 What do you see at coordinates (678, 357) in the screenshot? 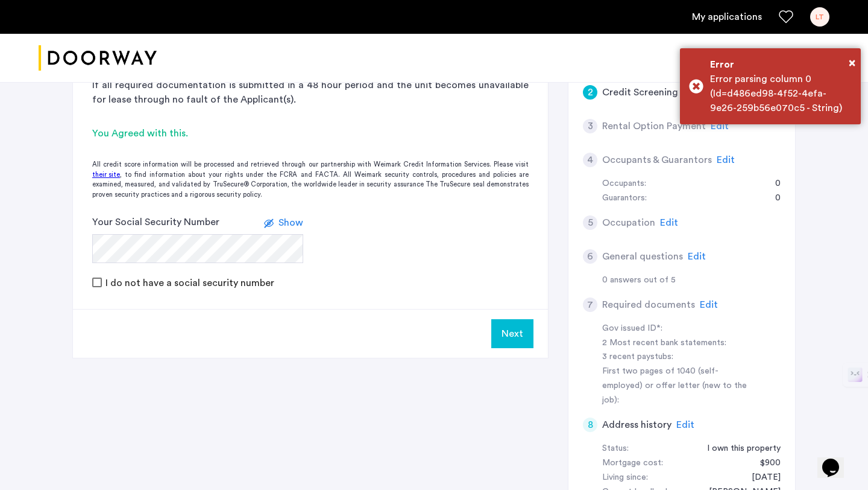
I see `div: 3 recent paystubs:` at bounding box center [678, 357].